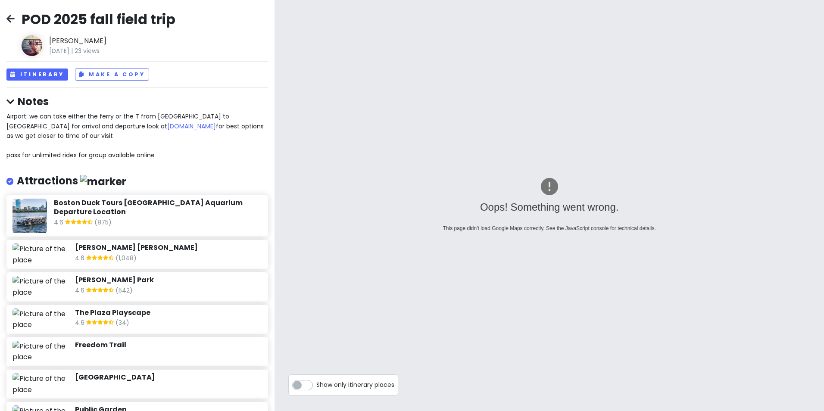 This screenshot has height=411, width=824. What do you see at coordinates (550, 229) in the screenshot?
I see `div: This page didn't load Google Maps correctly. See the JavaScript console for technical details.` at bounding box center [550, 229].